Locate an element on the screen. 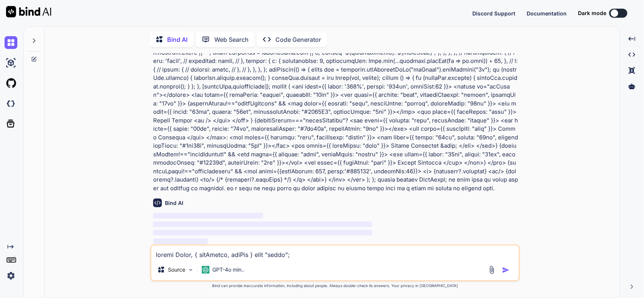 The width and height of the screenshot is (644, 298). img: icon is located at coordinates (506, 270).